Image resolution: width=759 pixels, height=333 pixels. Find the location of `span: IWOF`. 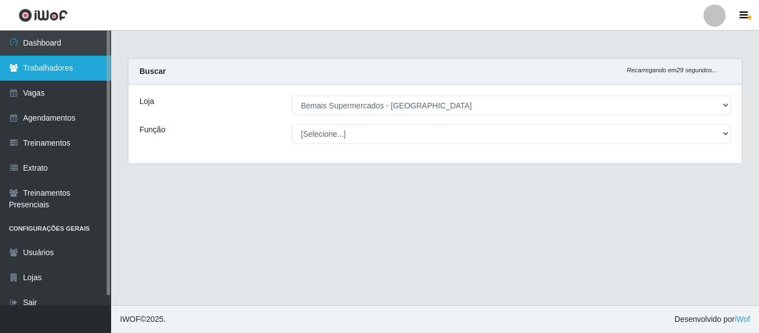

span: IWOF is located at coordinates (130, 319).